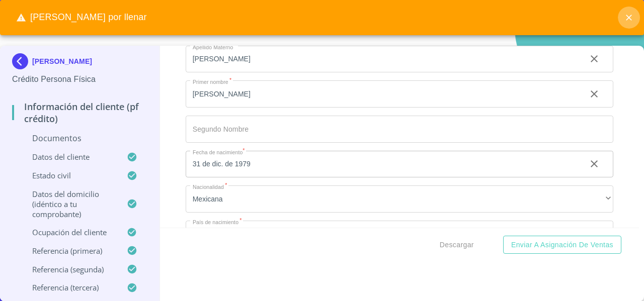  Describe the element at coordinates (69, 269) in the screenshot. I see `p: Referencia (segunda)` at that location.